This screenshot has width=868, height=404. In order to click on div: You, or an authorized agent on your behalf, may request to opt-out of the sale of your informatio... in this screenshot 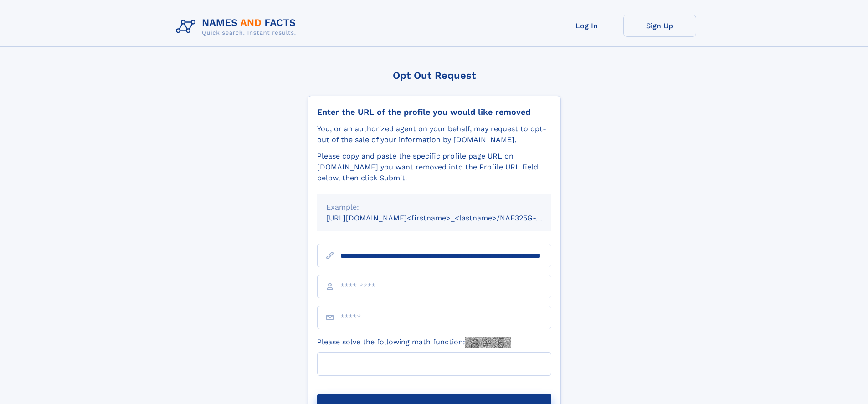, I will do `click(434, 135)`.